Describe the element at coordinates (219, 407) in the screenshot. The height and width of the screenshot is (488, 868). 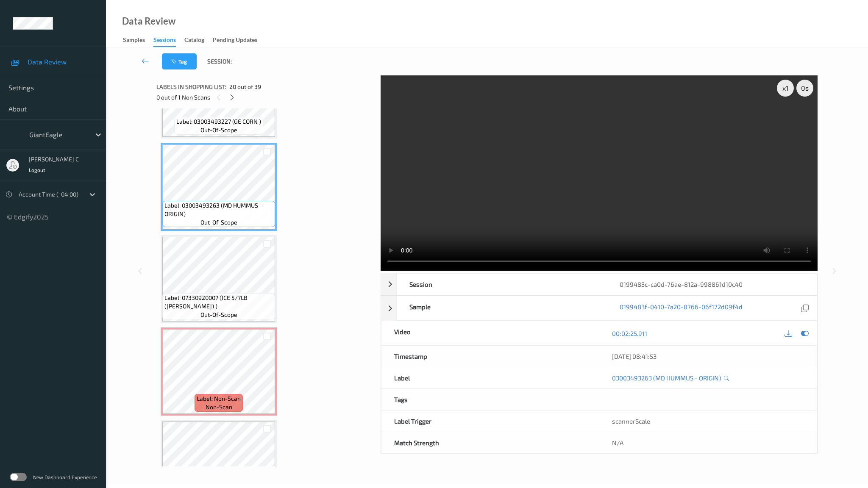
I see `span: non-scan` at that location.